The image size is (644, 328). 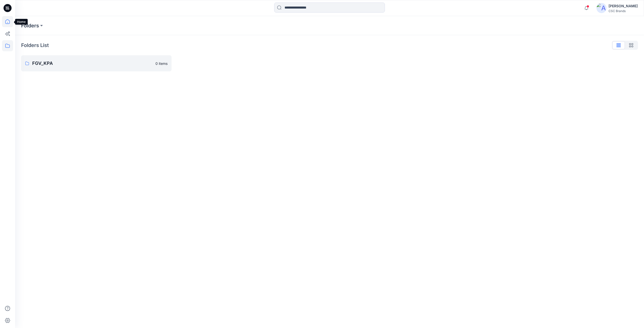 I want to click on p: Folders List, so click(x=35, y=45).